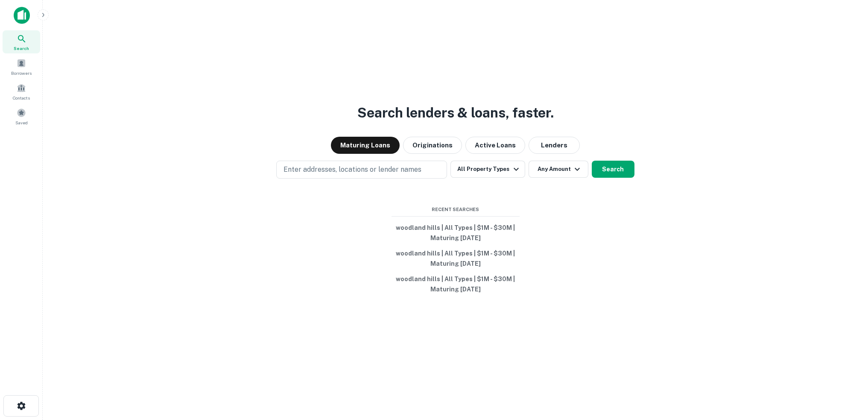 This screenshot has width=868, height=420. I want to click on p: Enter addresses, locations or lender names, so click(353, 170).